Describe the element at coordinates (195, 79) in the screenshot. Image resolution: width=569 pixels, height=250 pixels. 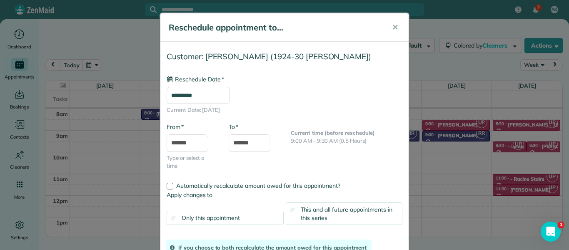
I see `label: Reschedule Date` at that location.